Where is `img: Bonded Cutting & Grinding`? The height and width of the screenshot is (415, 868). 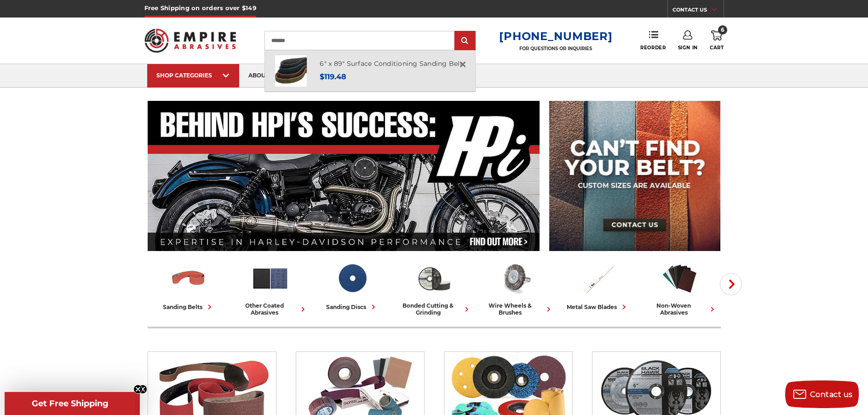
img: Bonded Cutting & Grinding is located at coordinates (434, 278).